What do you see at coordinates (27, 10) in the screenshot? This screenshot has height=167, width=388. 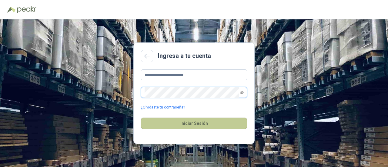 I see `img: Peakr` at bounding box center [27, 10].